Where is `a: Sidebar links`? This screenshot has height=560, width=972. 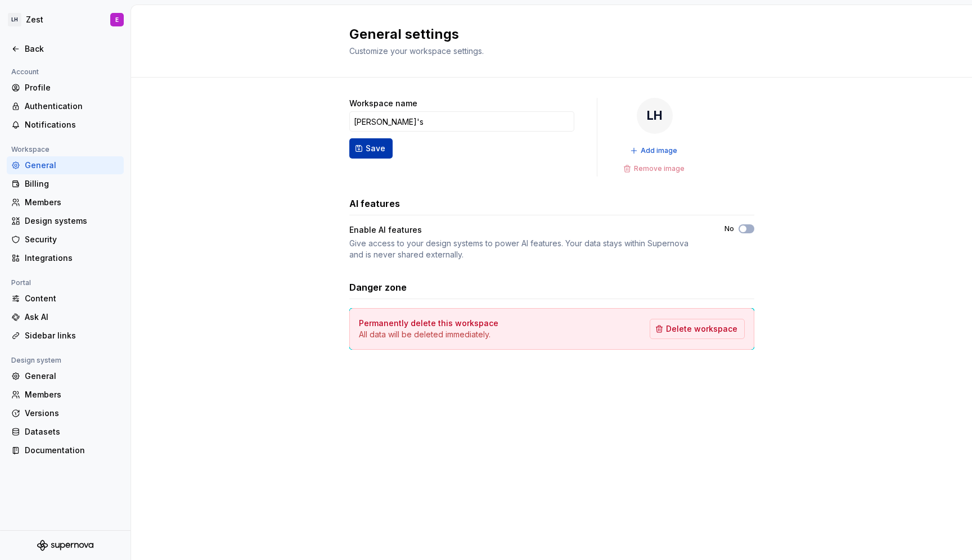 a: Sidebar links is located at coordinates (65, 336).